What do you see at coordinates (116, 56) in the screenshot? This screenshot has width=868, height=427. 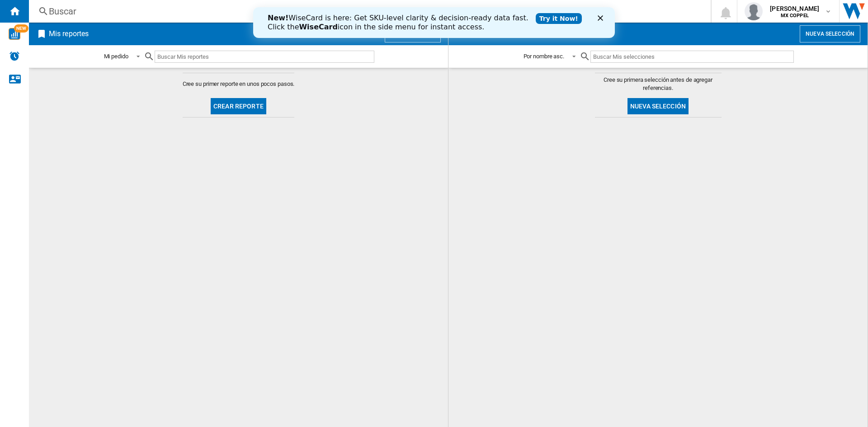 I see `div: Mi pedido` at bounding box center [116, 56].